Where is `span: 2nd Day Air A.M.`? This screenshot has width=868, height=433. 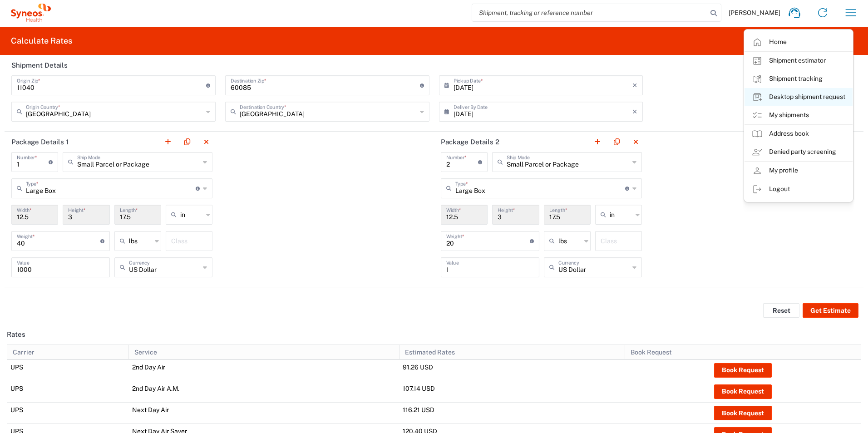
span: 2nd Day Air A.M. is located at coordinates (156, 388).